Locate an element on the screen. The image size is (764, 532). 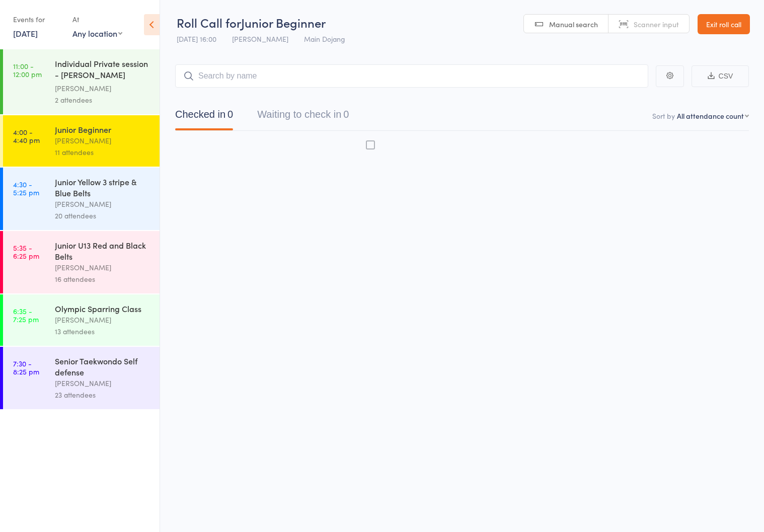
time: 7:30 - 8:25 pm is located at coordinates (26, 367).